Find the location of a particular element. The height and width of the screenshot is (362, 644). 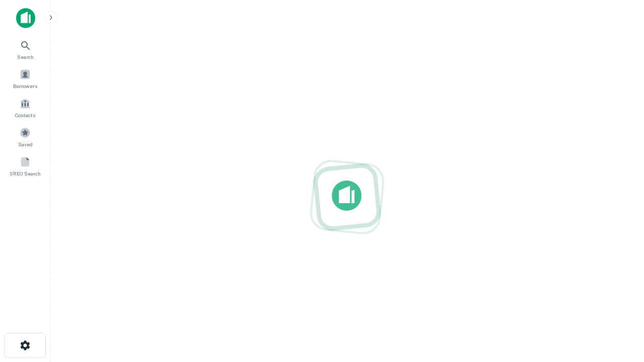

div: Saved is located at coordinates (25, 137).